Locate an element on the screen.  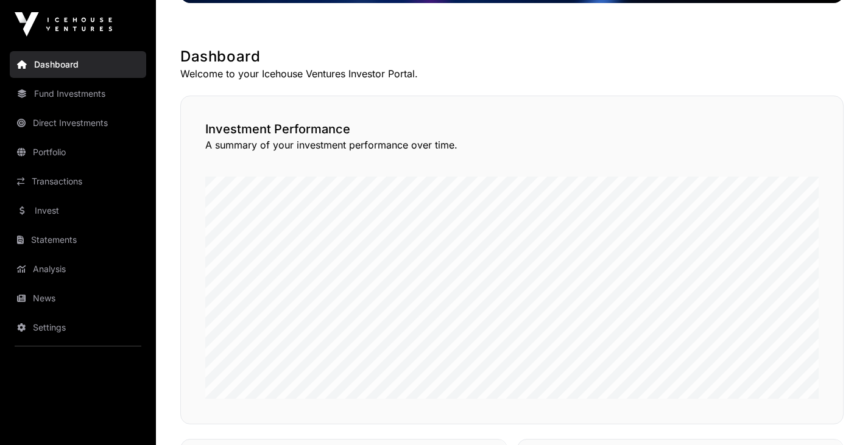
h1: Dashboard is located at coordinates (512, 57).